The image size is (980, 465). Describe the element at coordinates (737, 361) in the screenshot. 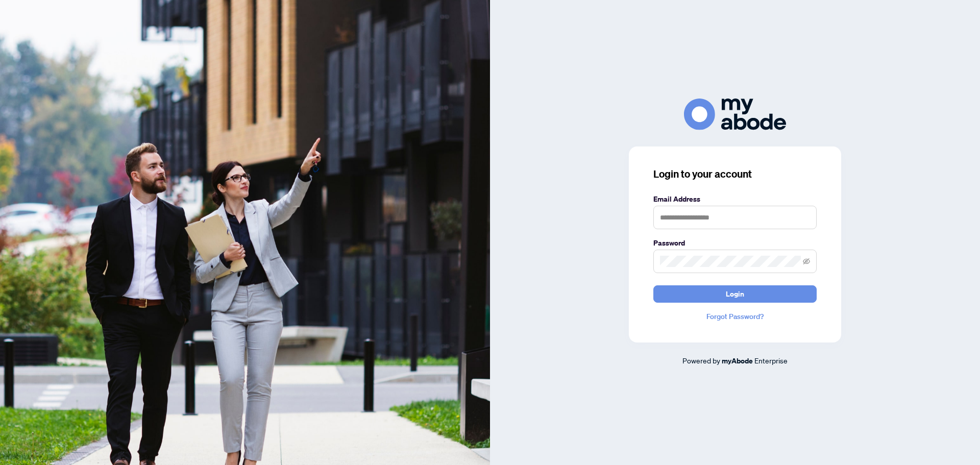

I see `a: myAbode` at that location.